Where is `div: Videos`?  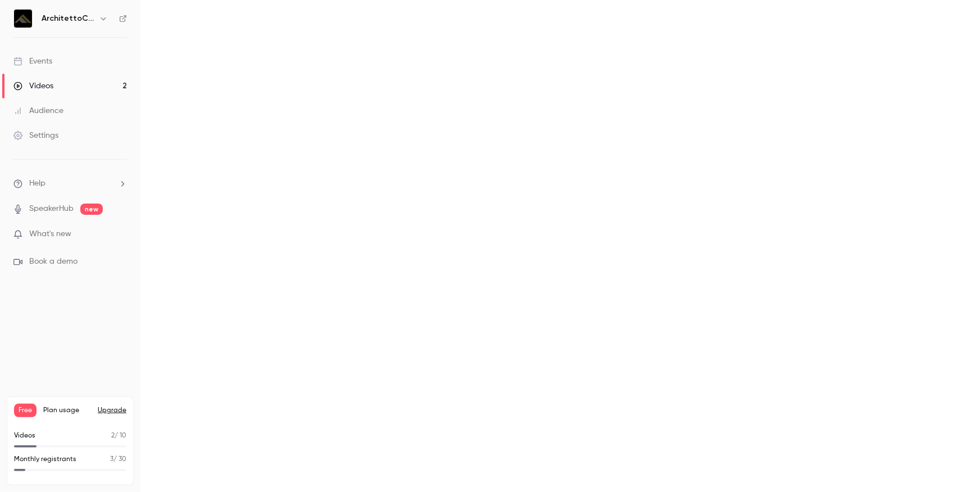 div: Videos is located at coordinates (33, 86).